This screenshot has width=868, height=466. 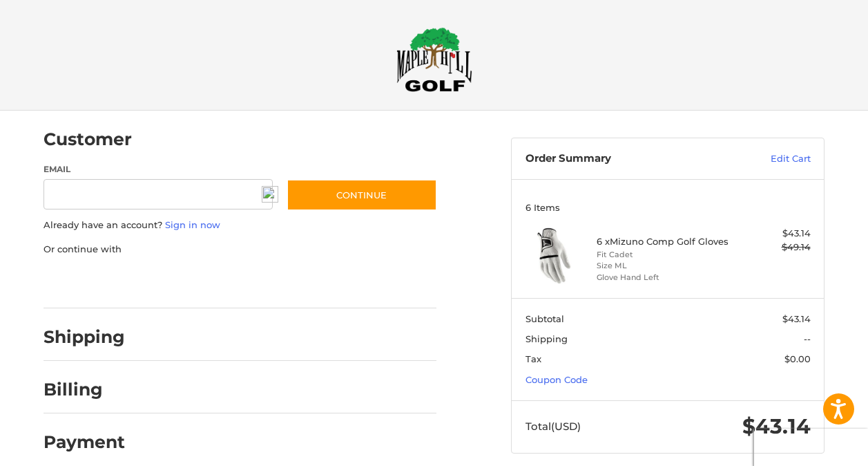 I want to click on h4: 6 x Mizuno Comp Golf Gloves, so click(x=666, y=241).